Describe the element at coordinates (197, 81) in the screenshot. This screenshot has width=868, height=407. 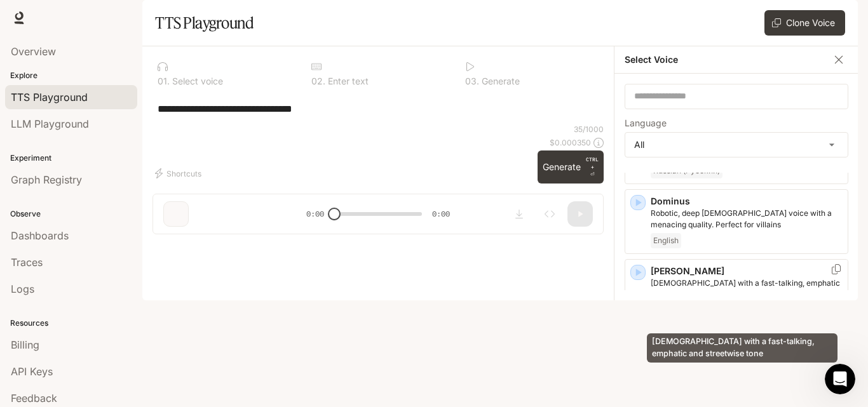
I see `p: Select voice` at that location.